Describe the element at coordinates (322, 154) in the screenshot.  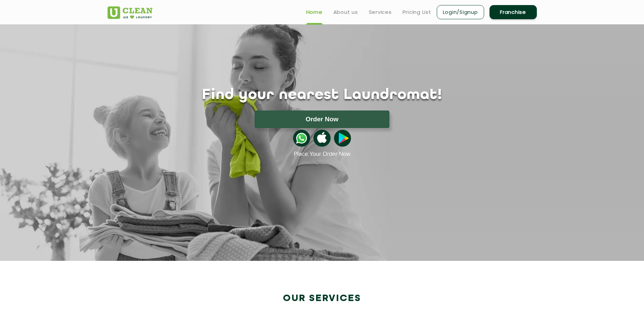
I see `a: Place Your Order Now` at that location.